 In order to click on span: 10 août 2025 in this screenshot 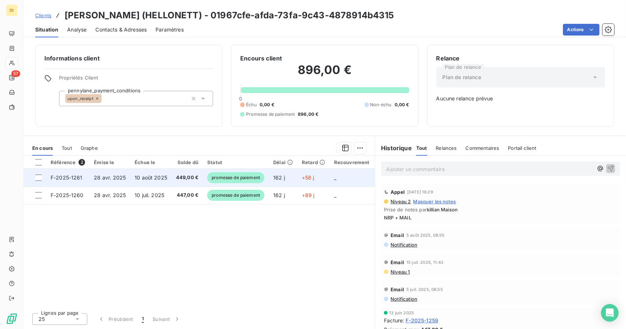, I will do `click(151, 178)`.